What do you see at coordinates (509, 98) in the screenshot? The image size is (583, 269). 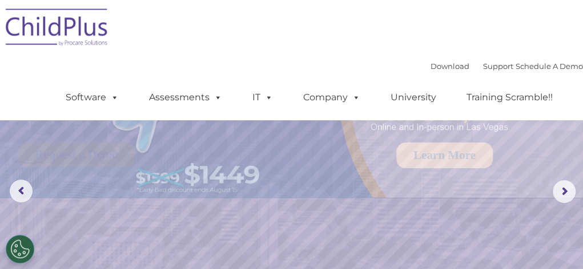 I see `a: Training Scramble!!` at bounding box center [509, 98].